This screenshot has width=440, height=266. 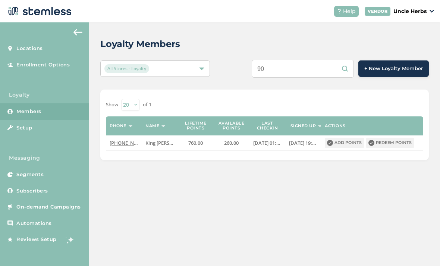 What do you see at coordinates (112, 105) in the screenshot?
I see `label: Show` at bounding box center [112, 105].